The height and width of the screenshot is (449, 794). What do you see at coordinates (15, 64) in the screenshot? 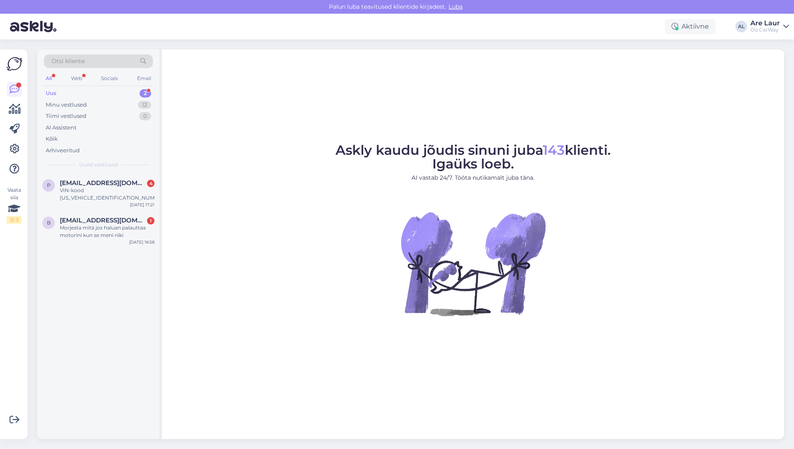
I see `img: Askly Logo` at bounding box center [15, 64].